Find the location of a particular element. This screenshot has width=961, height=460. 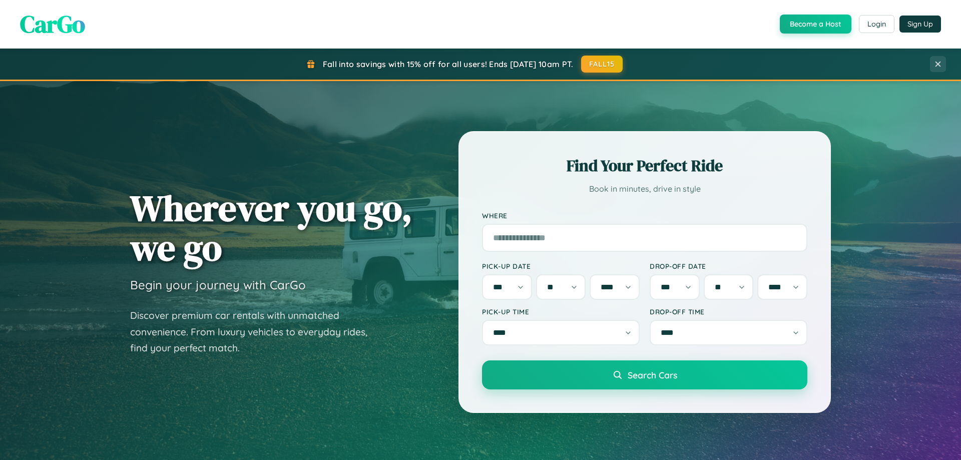

h3: Begin your journey with CarGo is located at coordinates (218, 285).